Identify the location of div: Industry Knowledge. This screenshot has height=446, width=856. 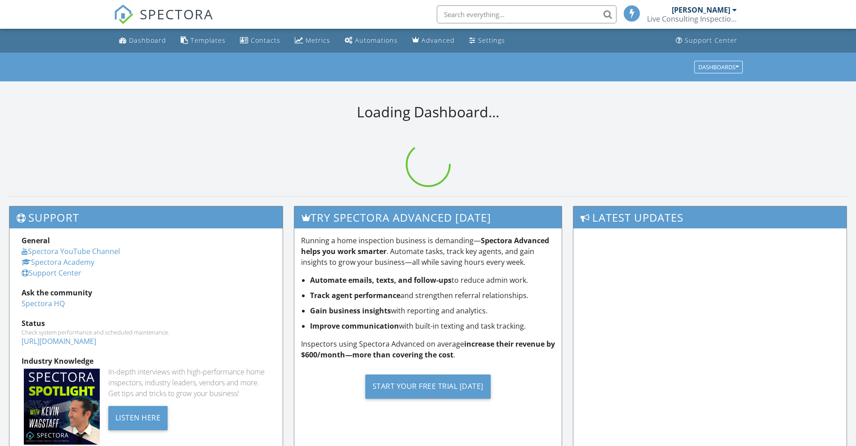
(146, 361).